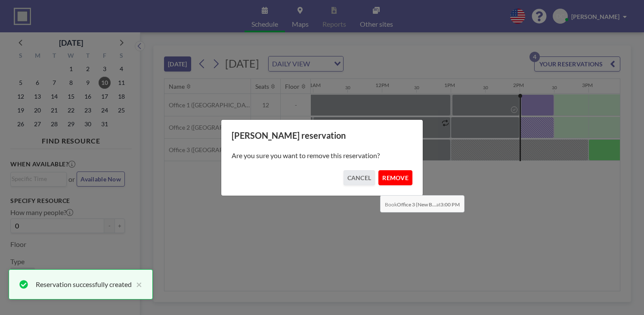 The height and width of the screenshot is (315, 644). What do you see at coordinates (395, 178) in the screenshot?
I see `button: REMOVE` at bounding box center [395, 178].